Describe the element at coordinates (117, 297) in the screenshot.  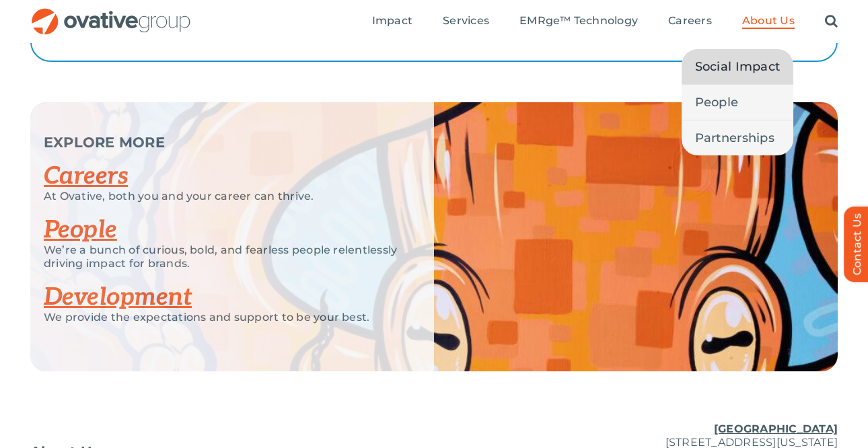
I see `a: Development` at that location.